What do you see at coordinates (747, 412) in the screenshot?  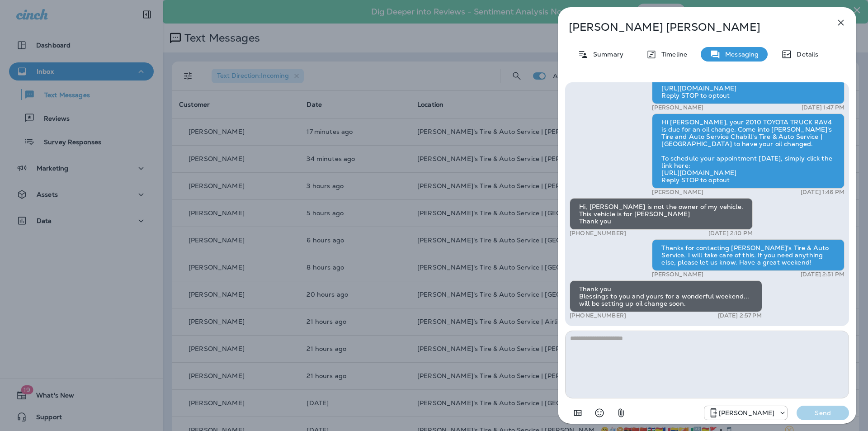 I see `div: +1 (985) 509-9630` at bounding box center [747, 412].